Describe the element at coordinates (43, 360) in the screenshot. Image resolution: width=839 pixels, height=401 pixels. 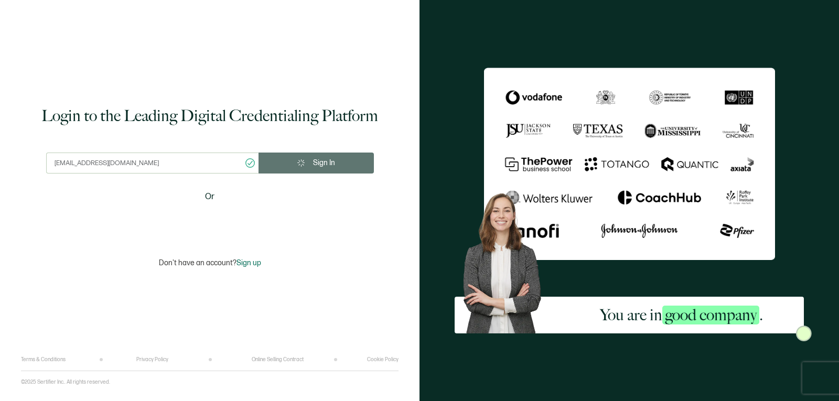
I see `a: Terms & Conditions` at that location.